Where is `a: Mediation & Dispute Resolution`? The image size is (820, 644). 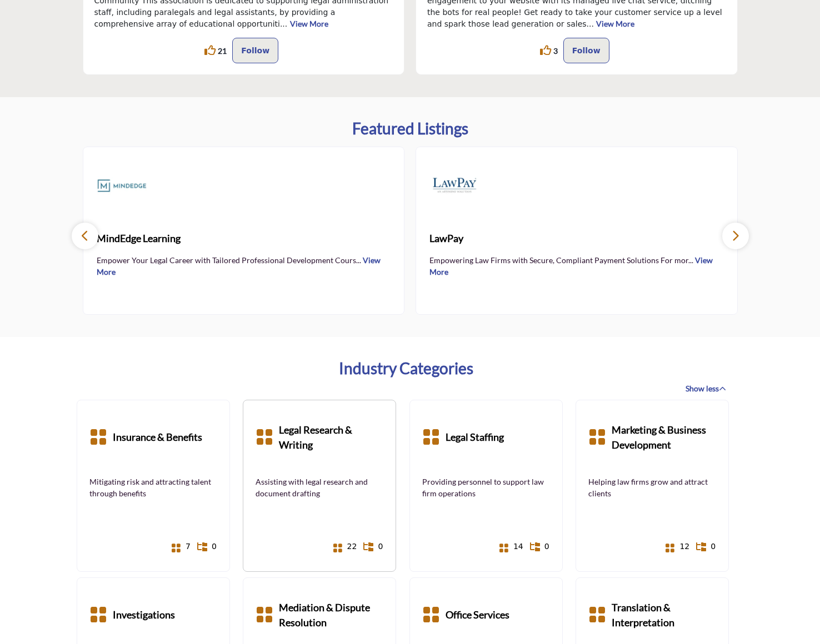 a: Mediation & Dispute Resolution is located at coordinates (331, 615).